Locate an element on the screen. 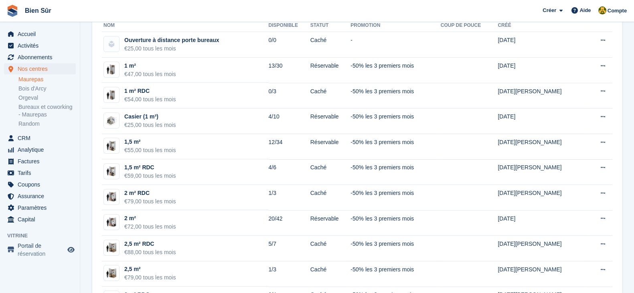 This screenshot has height=293, width=634. td: 5/7 is located at coordinates (289, 249).